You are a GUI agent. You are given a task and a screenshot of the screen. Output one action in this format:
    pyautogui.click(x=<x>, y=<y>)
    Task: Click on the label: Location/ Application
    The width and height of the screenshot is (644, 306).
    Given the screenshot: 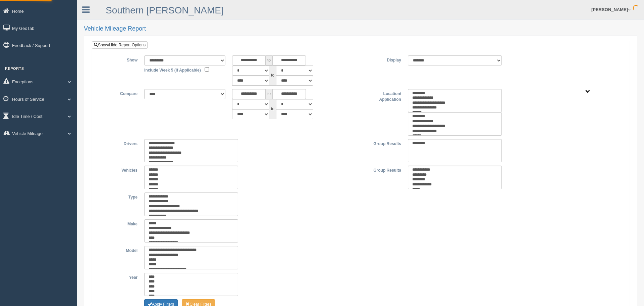 What is the action you would take?
    pyautogui.click(x=383, y=96)
    